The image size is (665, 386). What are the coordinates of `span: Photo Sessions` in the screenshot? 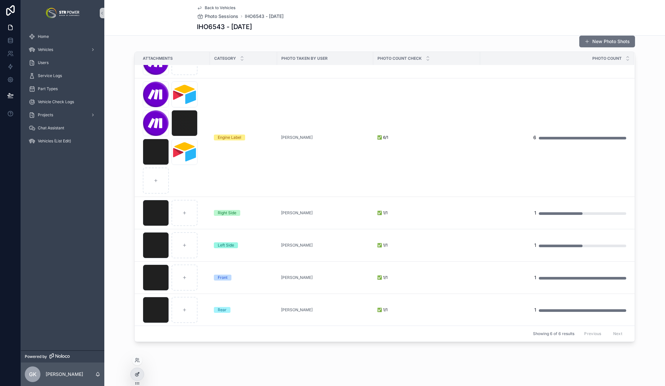 It's located at (221, 16).